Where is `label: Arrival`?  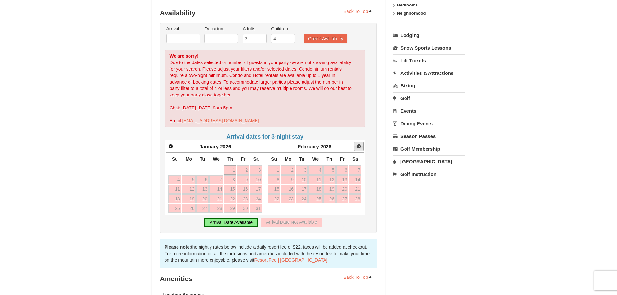 label: Arrival is located at coordinates (183, 29).